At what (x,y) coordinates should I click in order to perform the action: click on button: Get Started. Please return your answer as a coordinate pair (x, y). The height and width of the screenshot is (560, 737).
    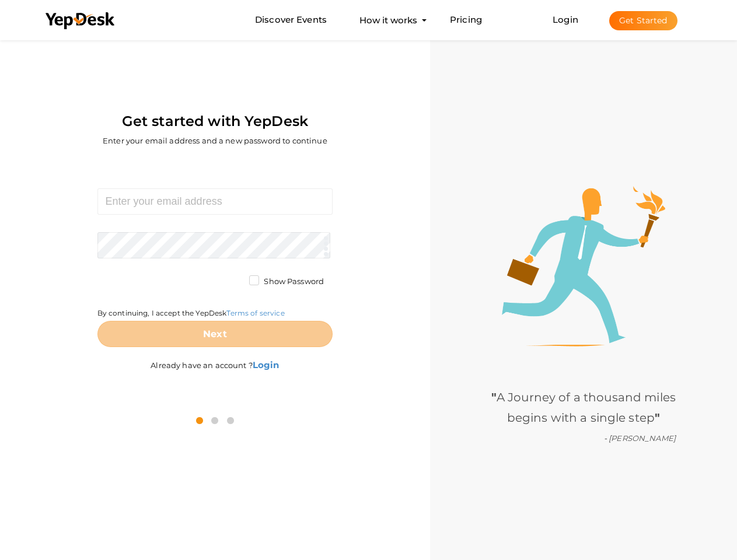
    Looking at the image, I should click on (643, 21).